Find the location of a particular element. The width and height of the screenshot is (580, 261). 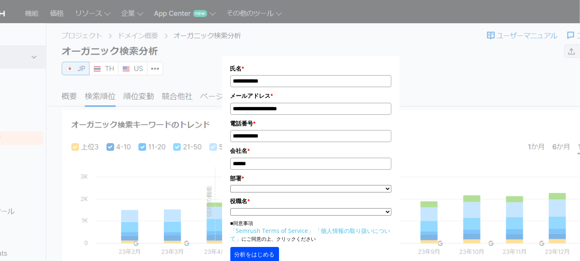

label: 部署 is located at coordinates (311, 178).